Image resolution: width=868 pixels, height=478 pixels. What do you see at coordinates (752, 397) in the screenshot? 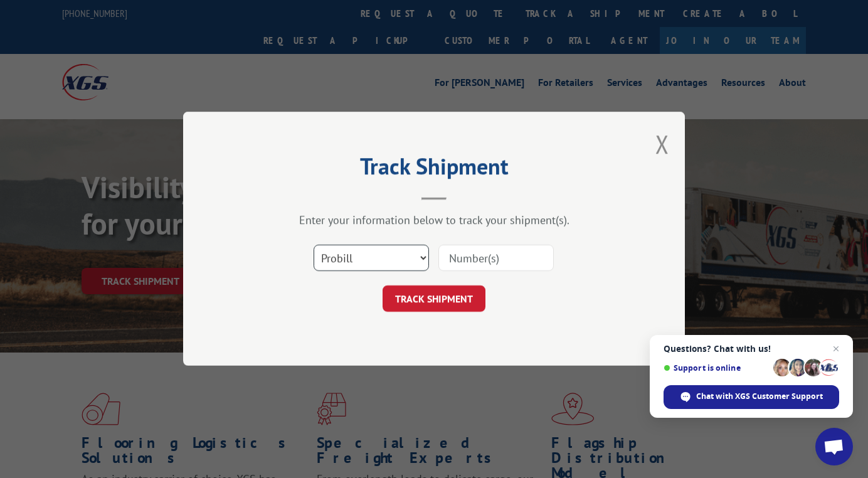
I see `div: Chat with XGS Customer Support` at bounding box center [752, 397].